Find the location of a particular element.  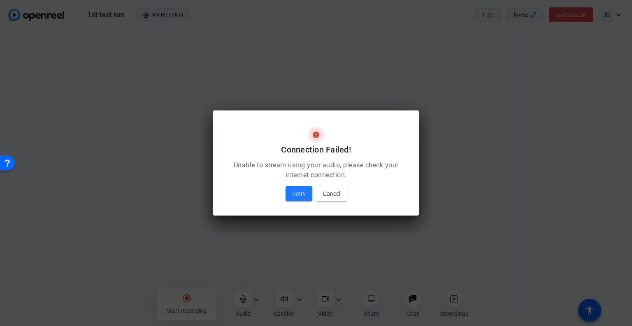

button: Cancel is located at coordinates (332, 194).